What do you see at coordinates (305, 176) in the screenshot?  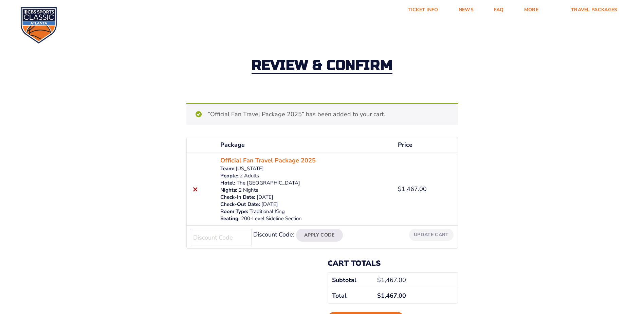 I see `p: 2 Adults` at bounding box center [305, 176].